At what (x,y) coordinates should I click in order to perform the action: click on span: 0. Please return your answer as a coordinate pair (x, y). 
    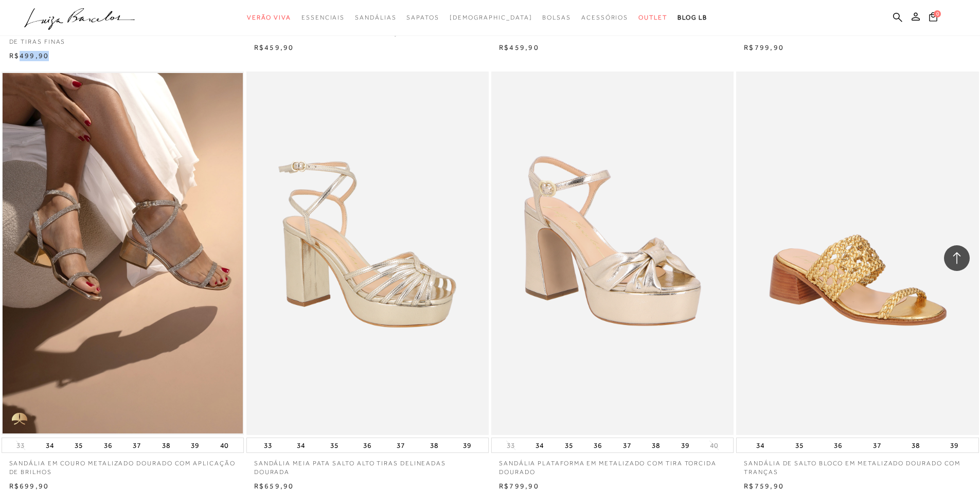
    Looking at the image, I should click on (937, 14).